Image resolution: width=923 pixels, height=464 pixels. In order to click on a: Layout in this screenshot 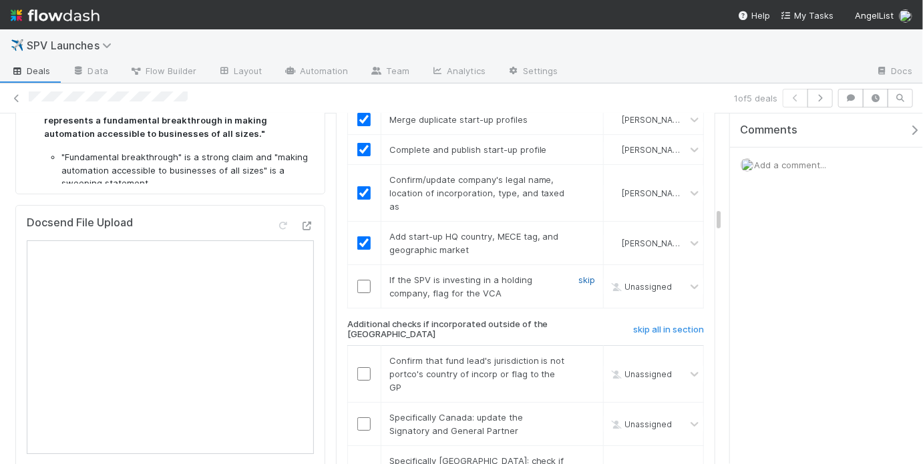, I will do `click(240, 72)`.